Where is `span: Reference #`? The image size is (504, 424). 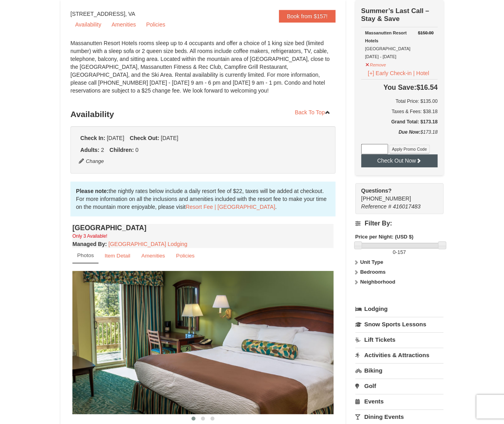
span: Reference # is located at coordinates (376, 206).